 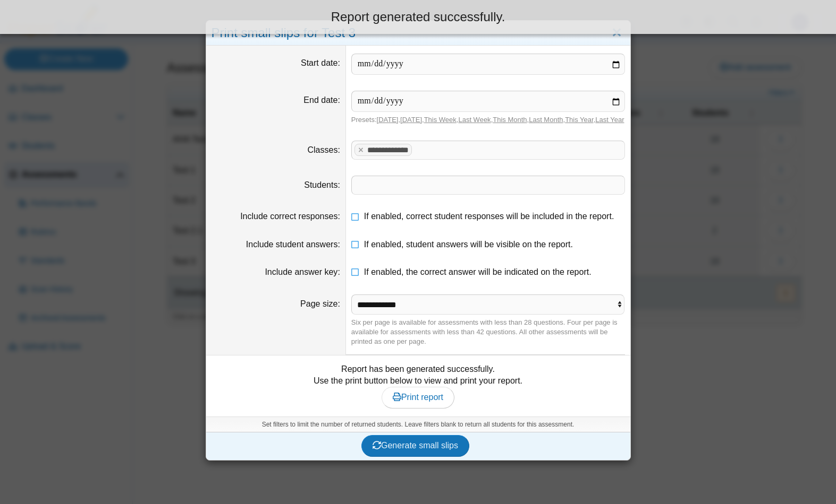 What do you see at coordinates (293, 244) in the screenshot?
I see `label: Include student answers` at bounding box center [293, 244].